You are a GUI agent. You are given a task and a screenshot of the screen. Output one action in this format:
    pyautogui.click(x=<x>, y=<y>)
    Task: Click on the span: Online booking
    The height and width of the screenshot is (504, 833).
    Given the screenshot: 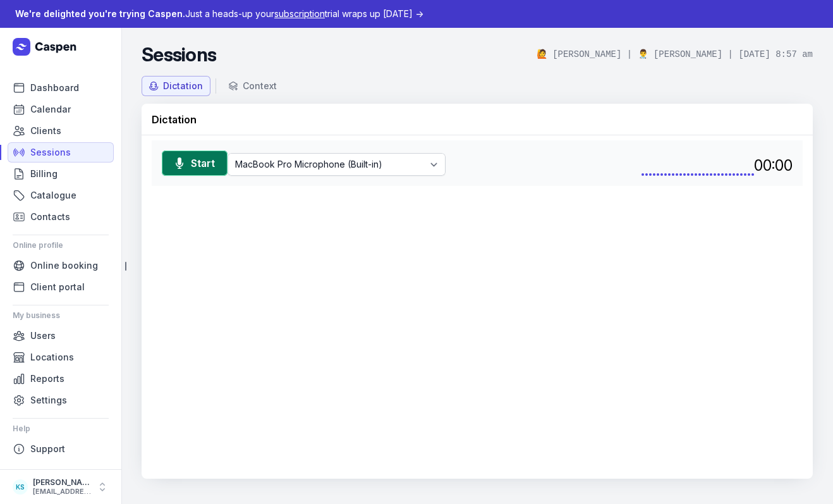 What is the action you would take?
    pyautogui.click(x=64, y=266)
    